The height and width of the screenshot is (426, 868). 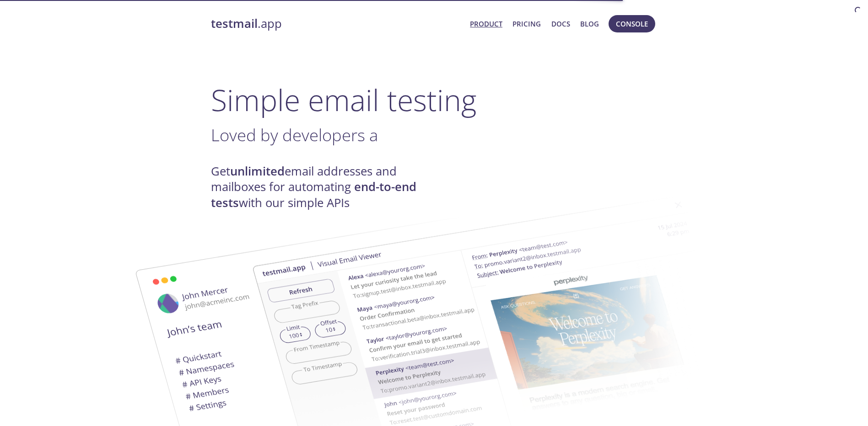 What do you see at coordinates (314, 194) in the screenshot?
I see `strong: end-to-end tests` at bounding box center [314, 194].